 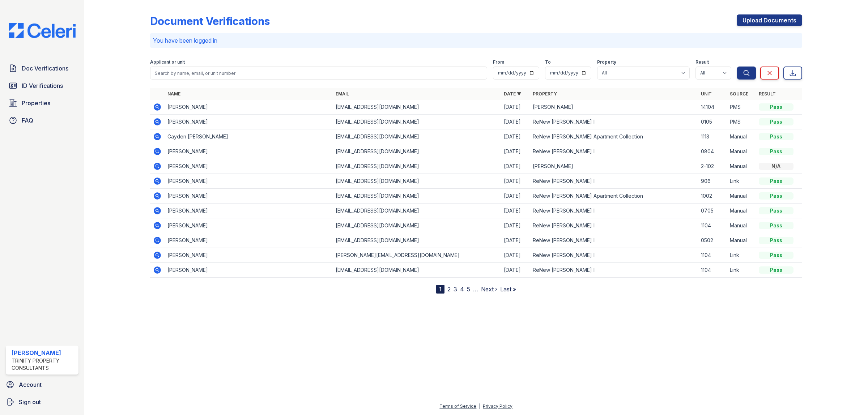 I want to click on a: Account, so click(x=42, y=385).